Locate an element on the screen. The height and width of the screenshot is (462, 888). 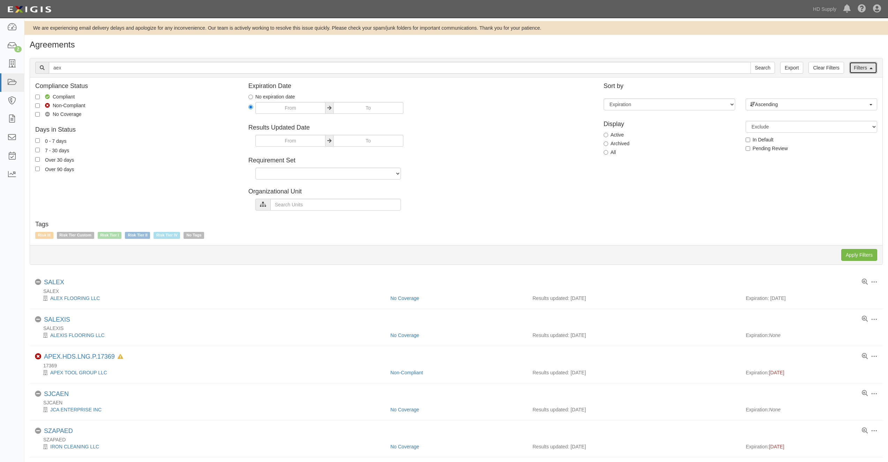
label: No expiration date is located at coordinates (272, 97).